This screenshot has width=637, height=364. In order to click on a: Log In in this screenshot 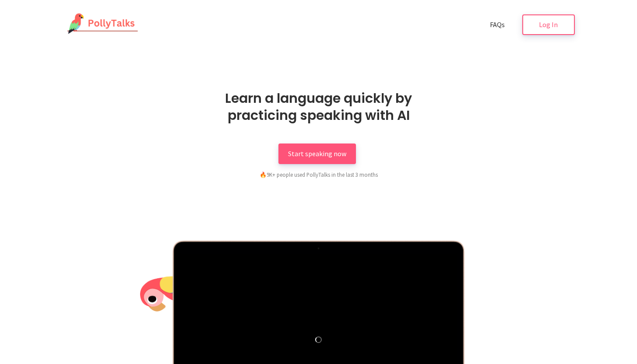, I will do `click(549, 25)`.